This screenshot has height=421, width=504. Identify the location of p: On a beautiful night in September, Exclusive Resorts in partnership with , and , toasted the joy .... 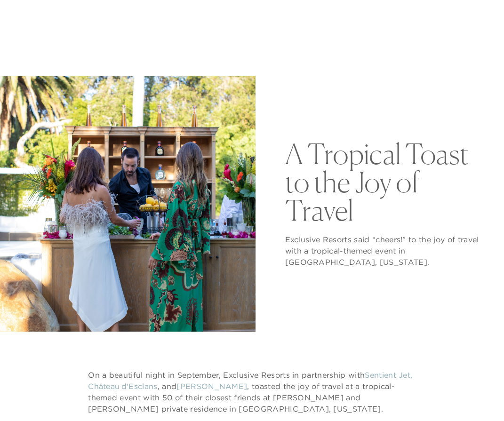
(252, 392).